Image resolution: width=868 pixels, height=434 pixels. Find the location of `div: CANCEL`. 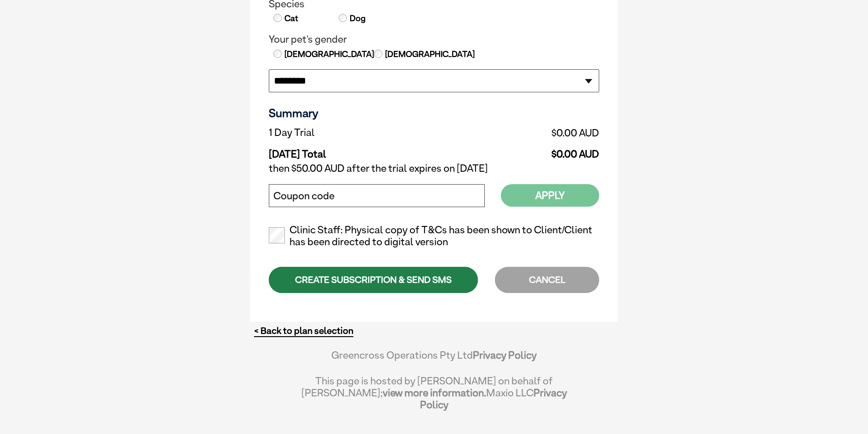

div: CANCEL is located at coordinates (547, 280).